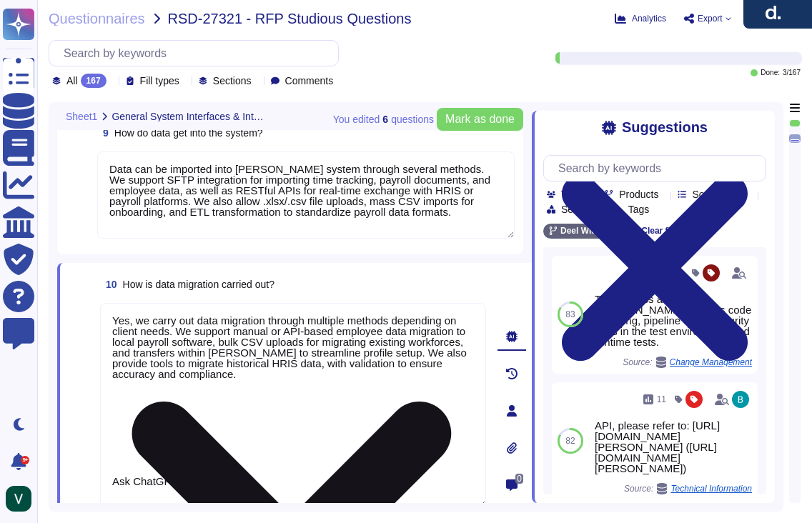  I want to click on span: 3 / 167, so click(791, 73).